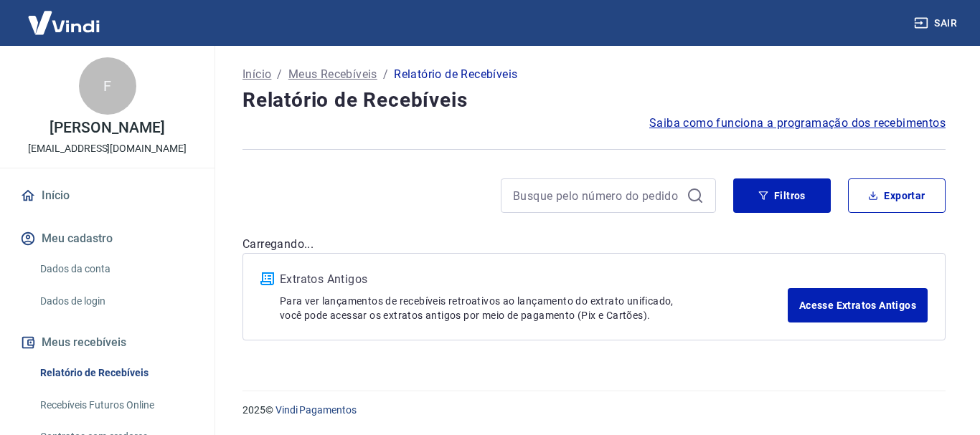 The width and height of the screenshot is (980, 435). What do you see at coordinates (456, 74) in the screenshot?
I see `p: Relatório de Recebíveis` at bounding box center [456, 74].